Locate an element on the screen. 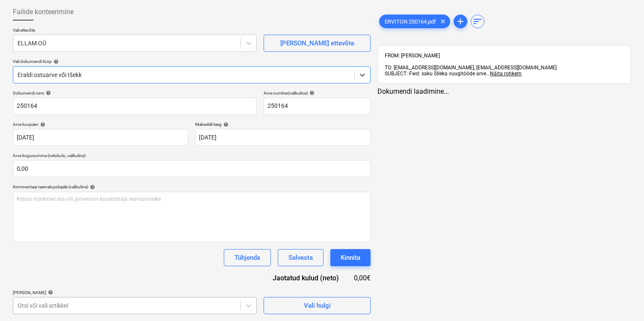 This screenshot has height=321, width=644. div: ERVITON 250164.pdf is located at coordinates (415, 22).